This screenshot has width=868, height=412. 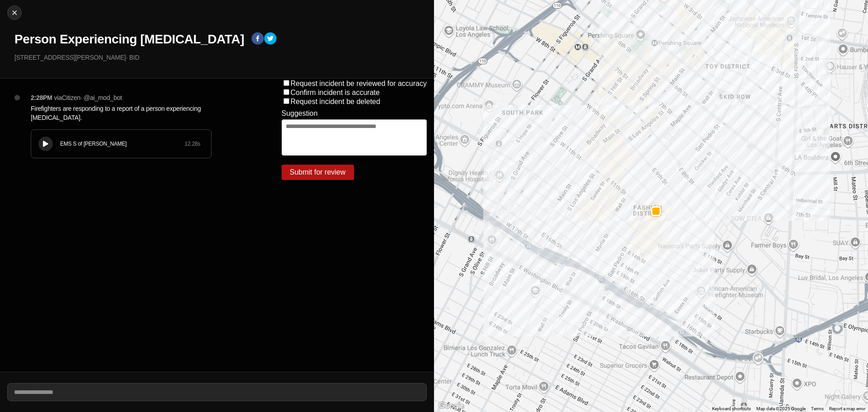 What do you see at coordinates (847, 408) in the screenshot?
I see `a: Report a map error` at bounding box center [847, 408].